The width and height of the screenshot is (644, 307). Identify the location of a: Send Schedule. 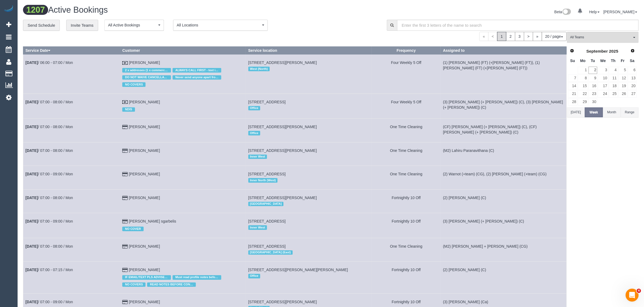
(42, 26).